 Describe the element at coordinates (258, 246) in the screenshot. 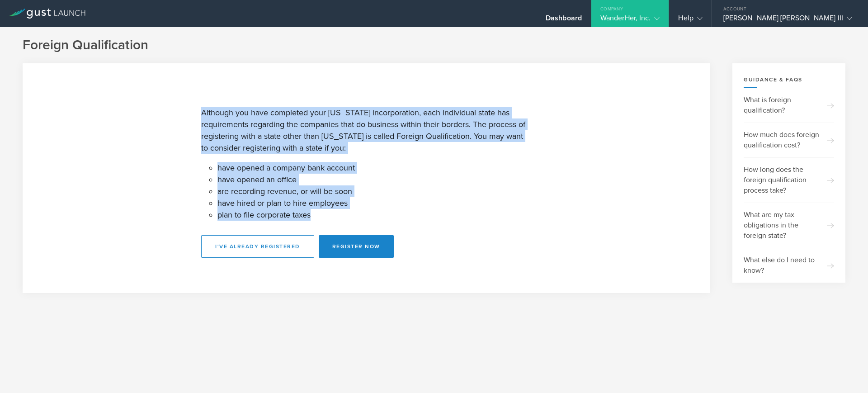

I see `button: I've already registered` at that location.